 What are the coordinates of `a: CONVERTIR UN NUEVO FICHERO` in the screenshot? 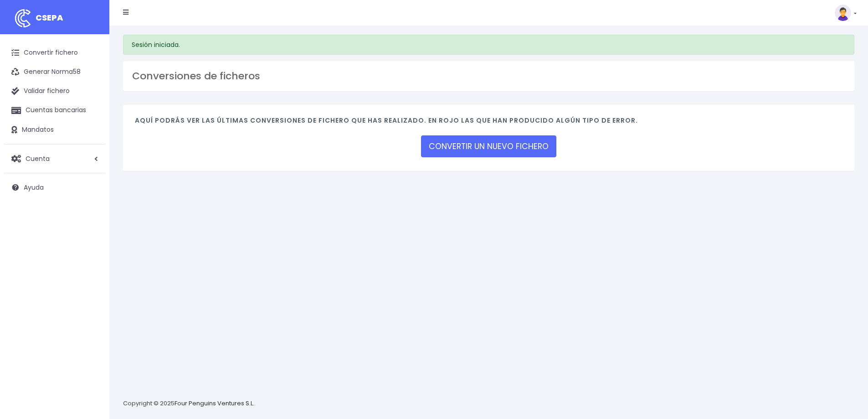 It's located at (489, 146).